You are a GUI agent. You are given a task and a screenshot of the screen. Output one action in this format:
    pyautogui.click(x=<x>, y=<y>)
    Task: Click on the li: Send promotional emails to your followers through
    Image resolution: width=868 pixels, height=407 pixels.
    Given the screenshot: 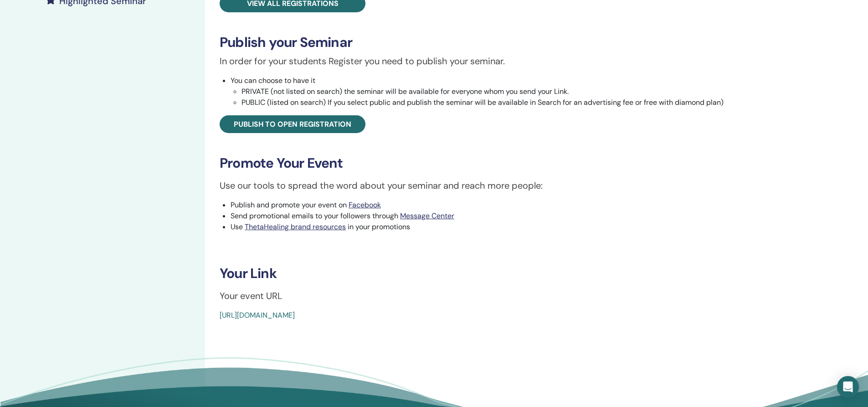 What is the action you would take?
    pyautogui.click(x=500, y=216)
    